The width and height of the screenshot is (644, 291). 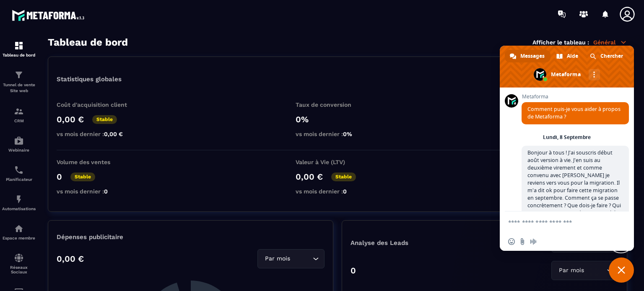 I want to click on p: CRM, so click(x=19, y=121).